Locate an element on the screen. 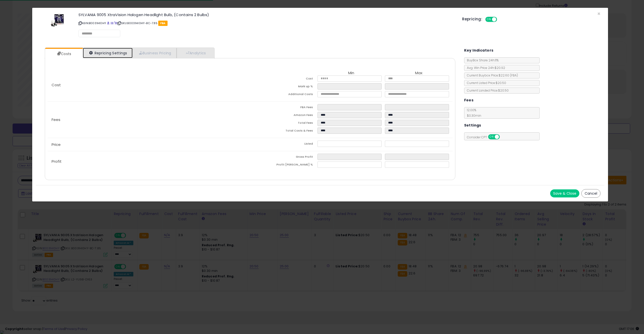 This screenshot has width=644, height=334. td: Total Costs & Fees is located at coordinates (284, 131).